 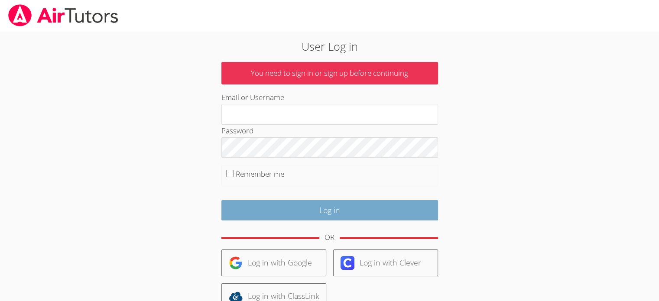 What do you see at coordinates (236, 263) in the screenshot?
I see `img: google-logo-50288ca7cdecda66e5e0955fdab243c47b7ad437acaf1139b6f446037453330a.svg` at bounding box center [236, 263].